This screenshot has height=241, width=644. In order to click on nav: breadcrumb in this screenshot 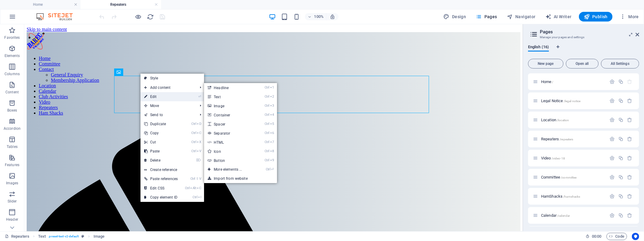, I will do `click(71, 237)`.